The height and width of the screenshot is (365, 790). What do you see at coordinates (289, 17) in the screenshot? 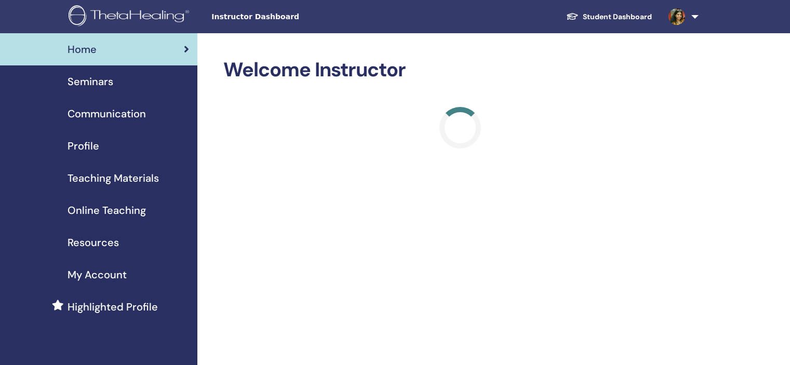
I see `span: Instructor Dashboard` at bounding box center [289, 17].